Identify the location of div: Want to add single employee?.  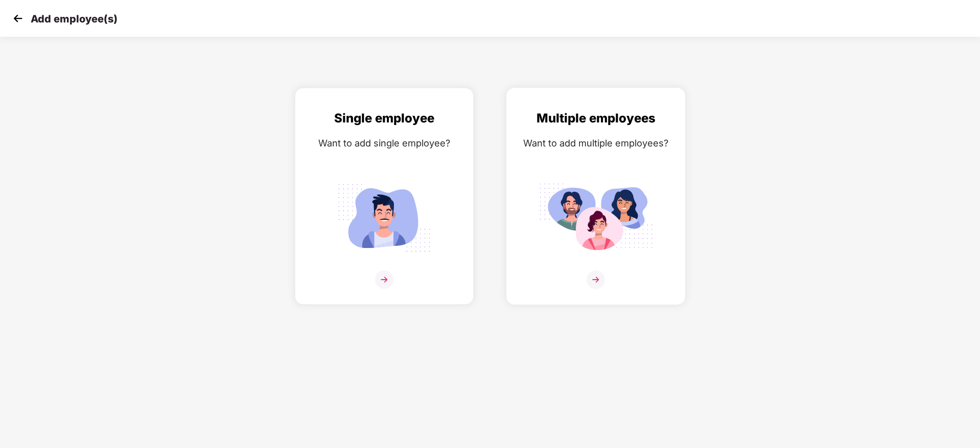
(384, 143).